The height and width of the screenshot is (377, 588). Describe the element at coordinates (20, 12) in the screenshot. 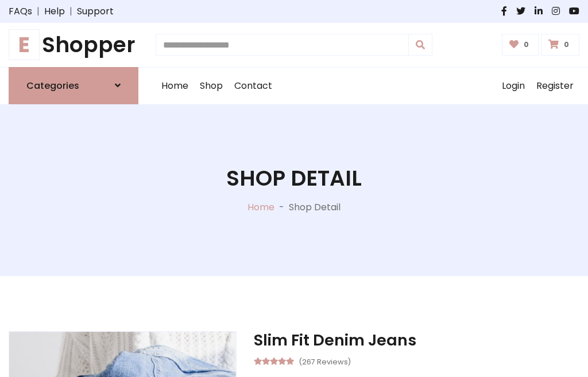

I see `a: FAQs` at that location.